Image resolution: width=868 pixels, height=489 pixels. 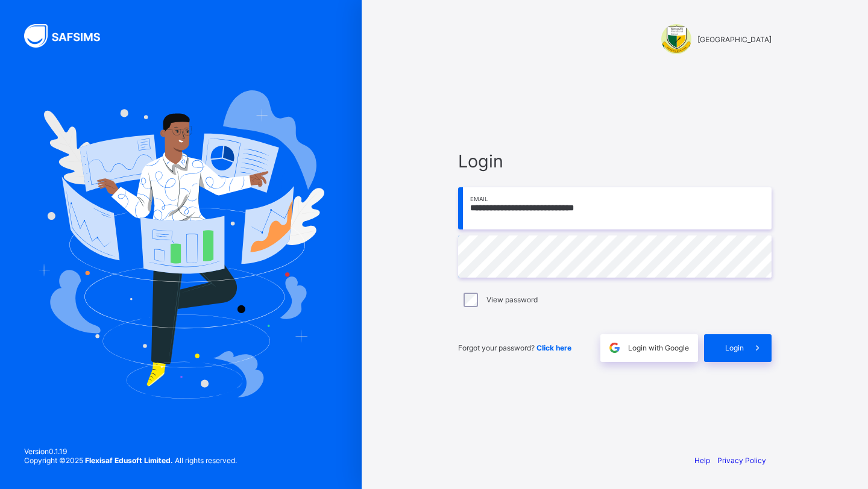 What do you see at coordinates (130, 460) in the screenshot?
I see `span: Copyright © 2025 All rights reserved.` at bounding box center [130, 460].